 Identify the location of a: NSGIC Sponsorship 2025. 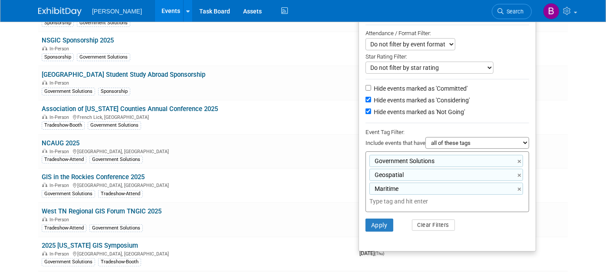
(78, 40).